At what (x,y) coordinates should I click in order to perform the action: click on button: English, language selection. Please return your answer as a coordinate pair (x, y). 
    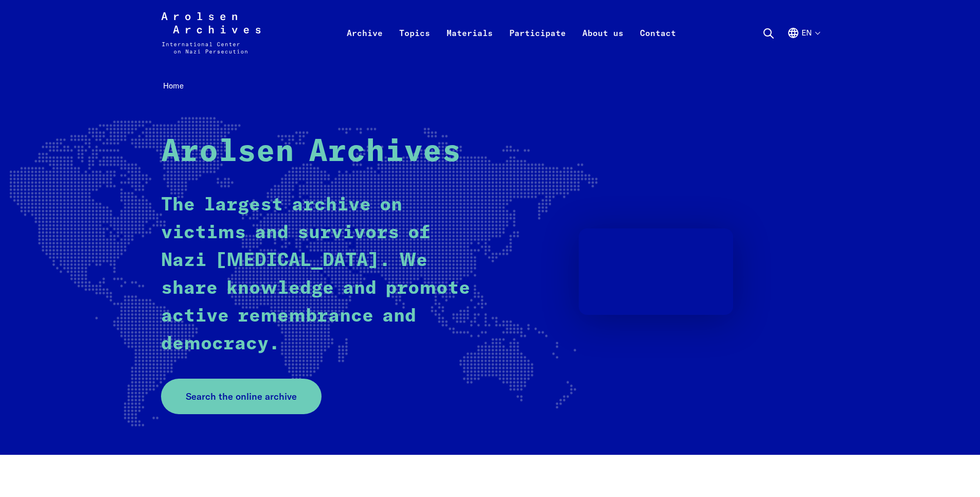
    Looking at the image, I should click on (803, 45).